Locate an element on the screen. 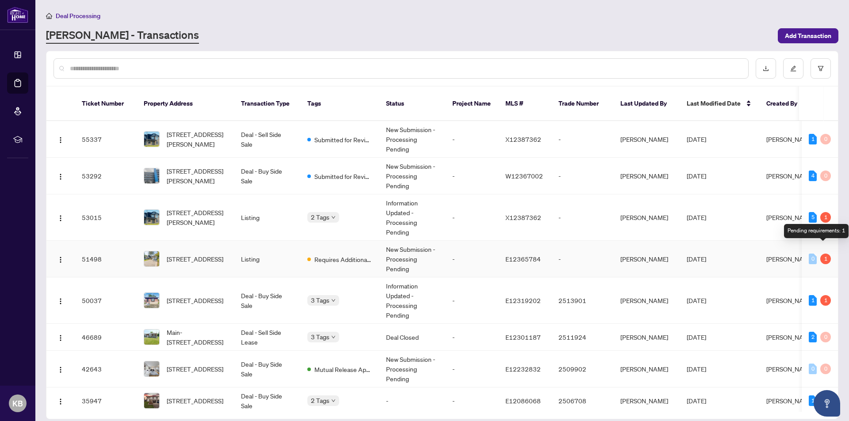  span: Requires Additional Docs is located at coordinates (343, 260).